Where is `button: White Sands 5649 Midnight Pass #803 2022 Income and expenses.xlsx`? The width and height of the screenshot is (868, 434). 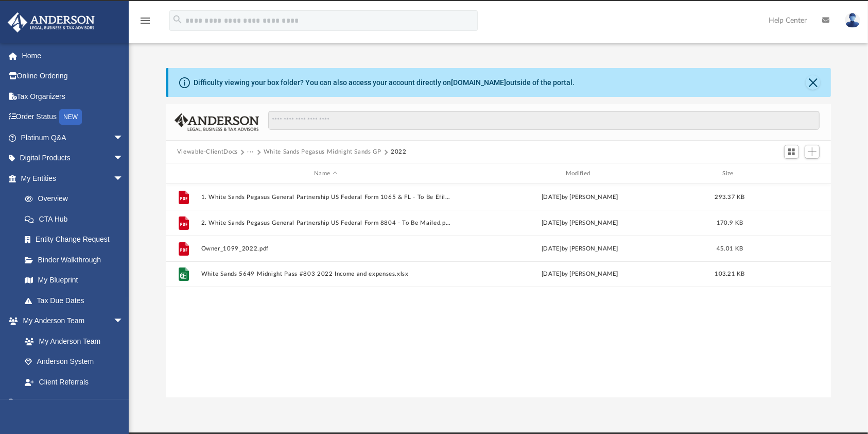 button: White Sands 5649 Midnight Pass #803 2022 Income and expenses.xlsx is located at coordinates (326, 274).